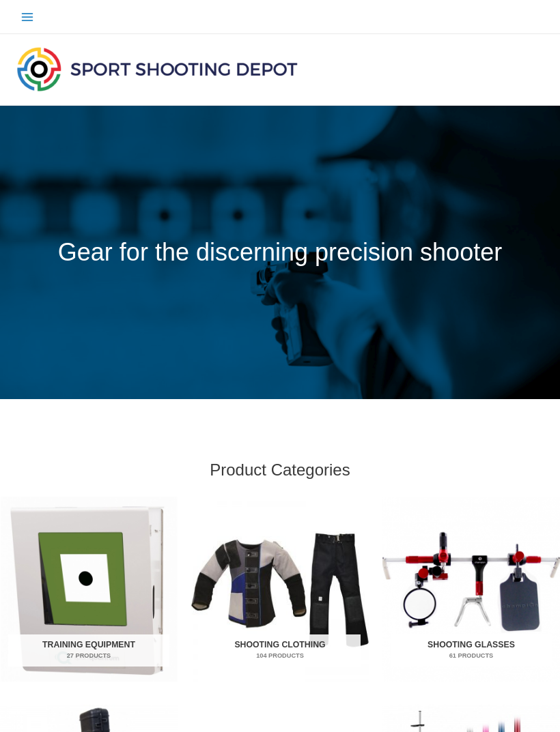 This screenshot has width=560, height=732. Describe the element at coordinates (470, 650) in the screenshot. I see `h2: Shooting Glasses` at that location.